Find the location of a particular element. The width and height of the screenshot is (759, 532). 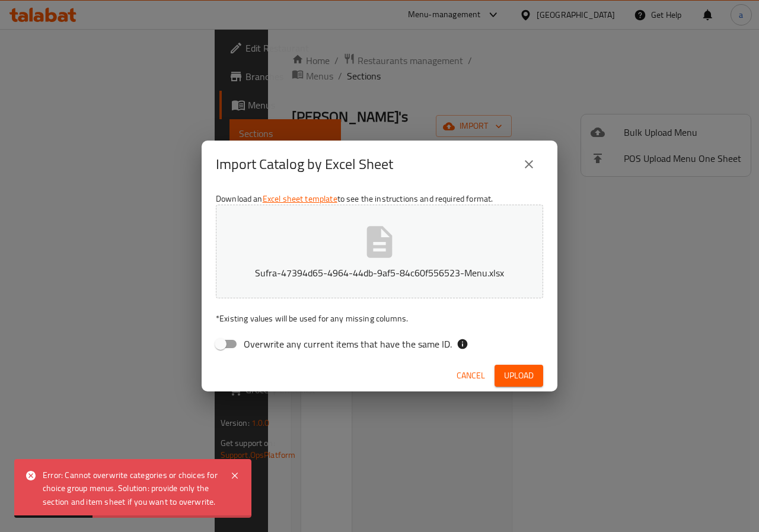

p: Sufra-47394d65-4964-44db-9af5-84c60f556523-Menu.xlsx is located at coordinates (380, 273).